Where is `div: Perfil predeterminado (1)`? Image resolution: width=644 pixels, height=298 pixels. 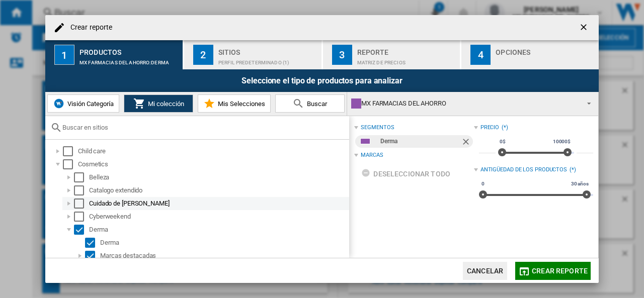 div: Perfil predeterminado (1) is located at coordinates (268, 59).